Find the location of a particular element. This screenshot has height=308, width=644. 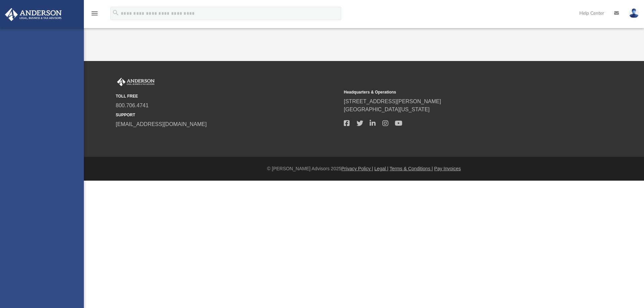

a: Legal | is located at coordinates (382, 169).